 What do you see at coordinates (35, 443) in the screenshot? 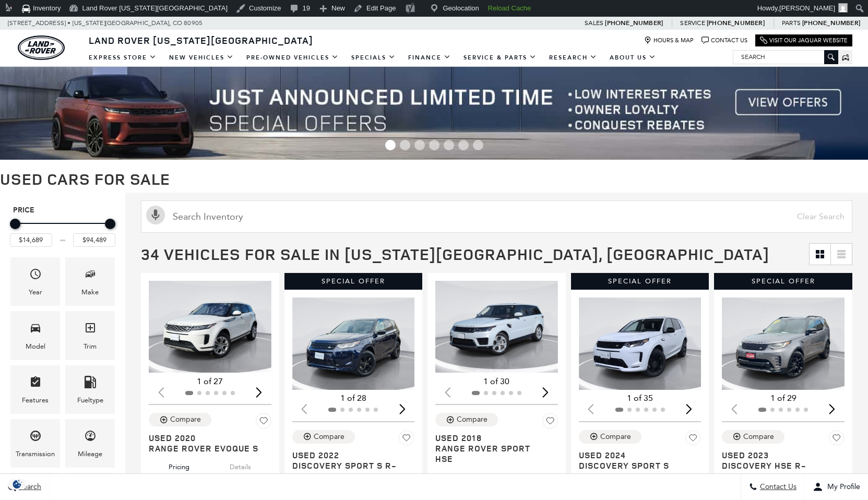
I see `div: TransmissionTransmission` at bounding box center [35, 443].